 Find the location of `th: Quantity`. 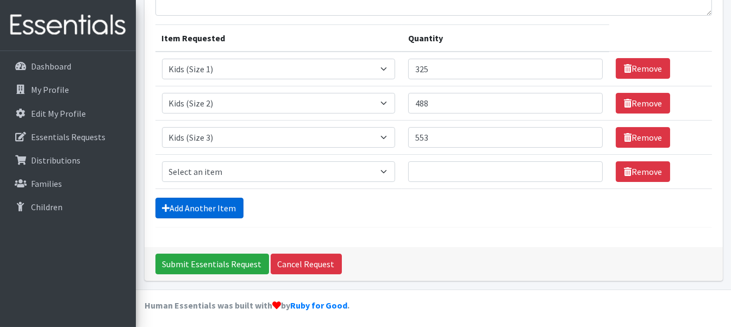

th: Quantity is located at coordinates (506, 38).